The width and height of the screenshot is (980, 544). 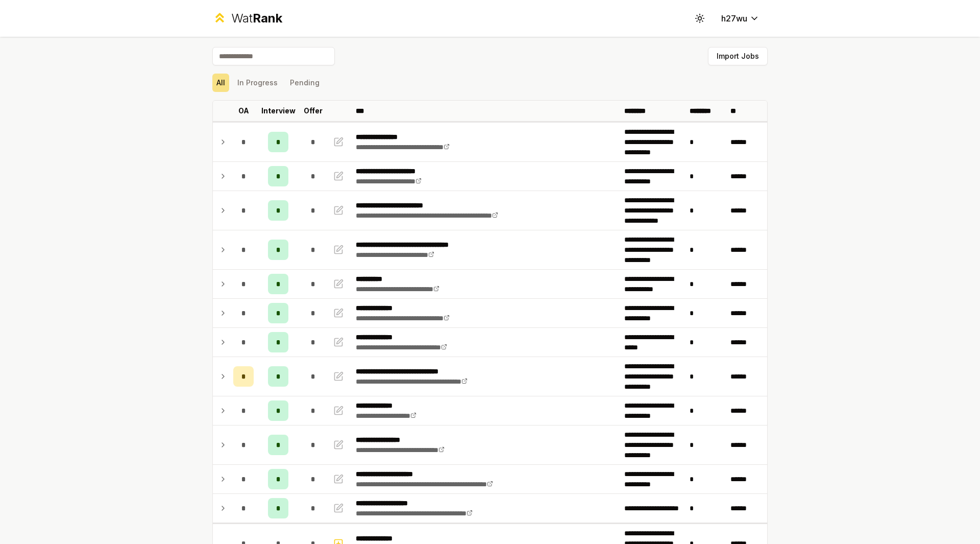 What do you see at coordinates (734, 18) in the screenshot?
I see `span: h27wu` at bounding box center [734, 18].